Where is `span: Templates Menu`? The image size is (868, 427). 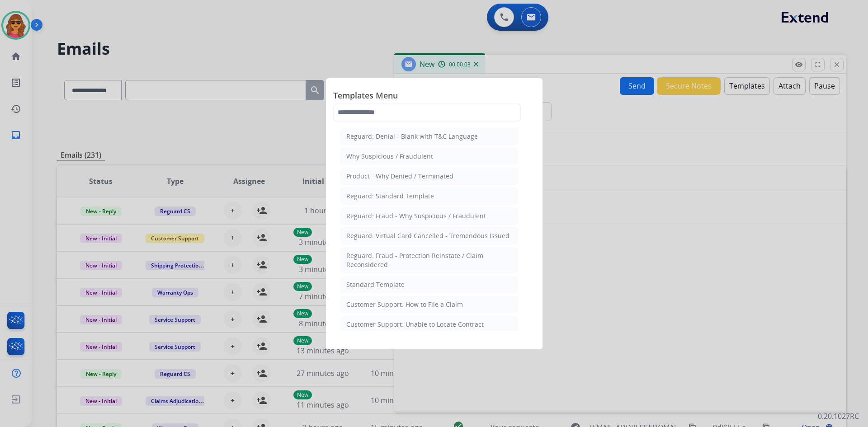 span: Templates Menu is located at coordinates (434, 96).